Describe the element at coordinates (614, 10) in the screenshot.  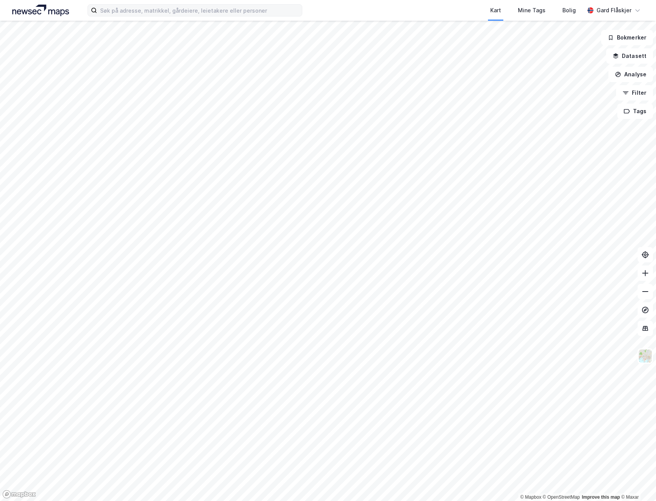
I see `div: Gard Flåskjer` at that location.